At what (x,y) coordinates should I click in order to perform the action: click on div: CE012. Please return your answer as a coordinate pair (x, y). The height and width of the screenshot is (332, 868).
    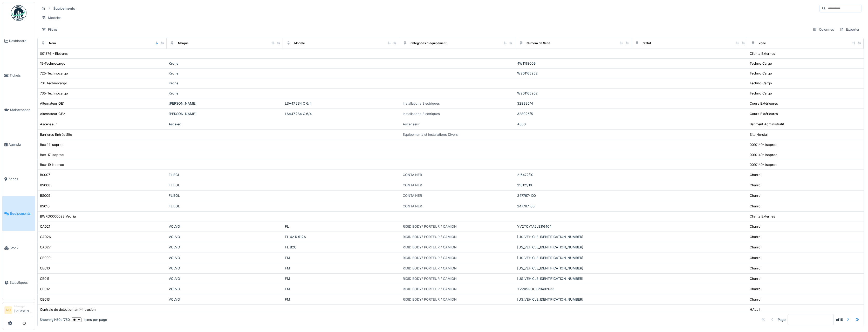
    Looking at the image, I should click on (45, 289).